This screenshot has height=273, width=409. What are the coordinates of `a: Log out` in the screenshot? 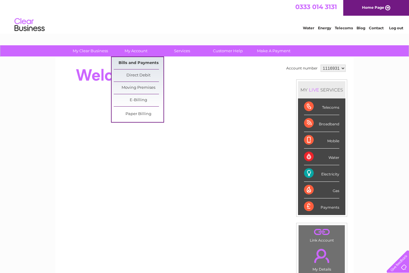 It's located at (396, 28).